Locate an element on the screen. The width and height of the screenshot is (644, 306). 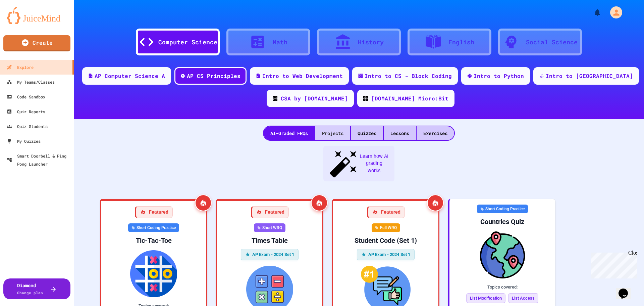
div: Quiz Students is located at coordinates (27, 126).